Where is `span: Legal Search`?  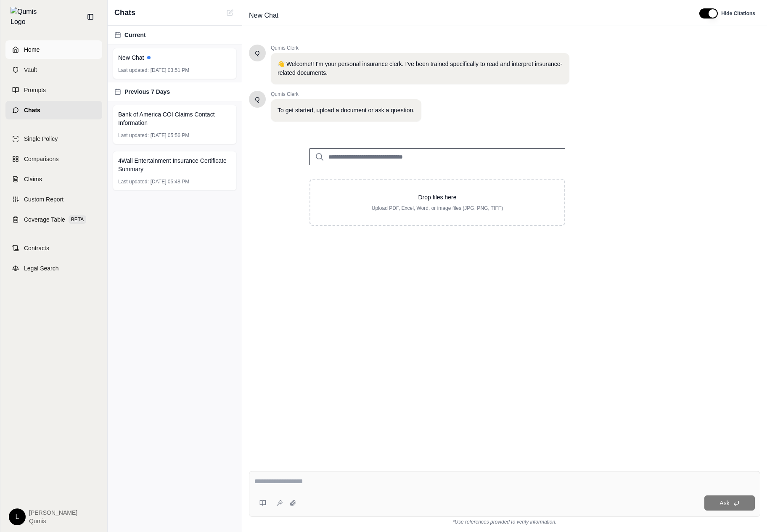
span: Legal Search is located at coordinates (41, 268).